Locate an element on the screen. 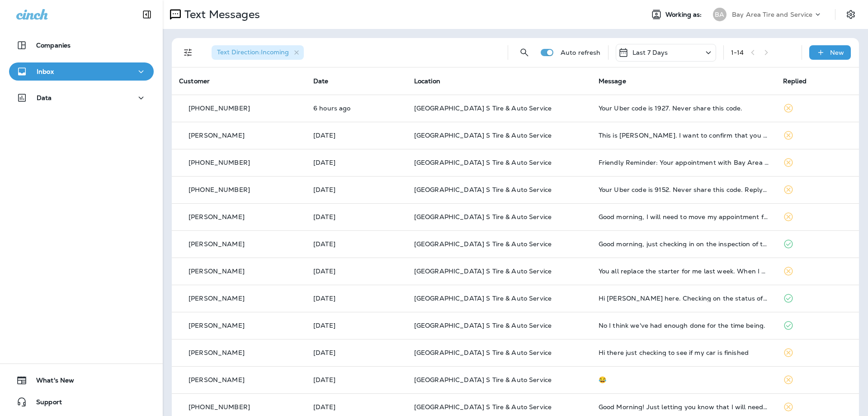 The image size is (868, 416). span: What's New is located at coordinates (50, 382).